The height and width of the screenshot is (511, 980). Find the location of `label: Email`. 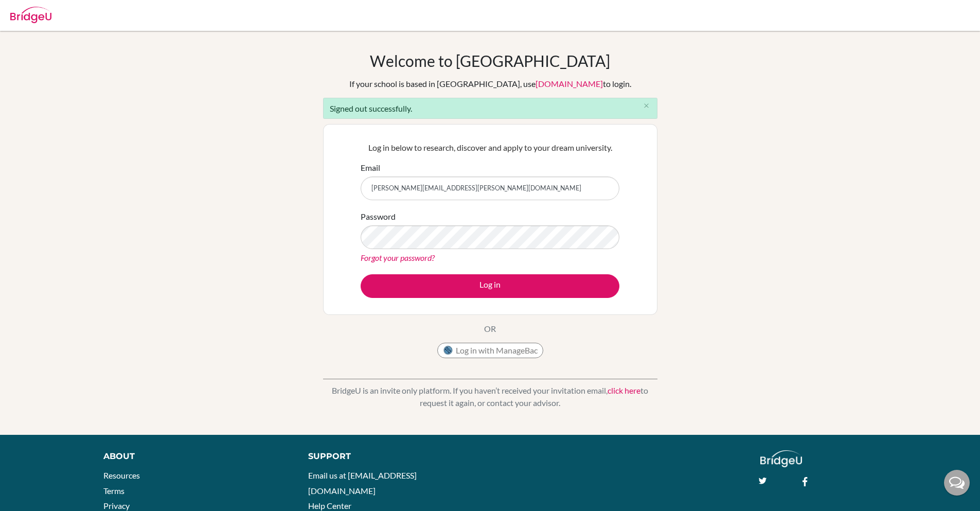

label: Email is located at coordinates (371, 168).